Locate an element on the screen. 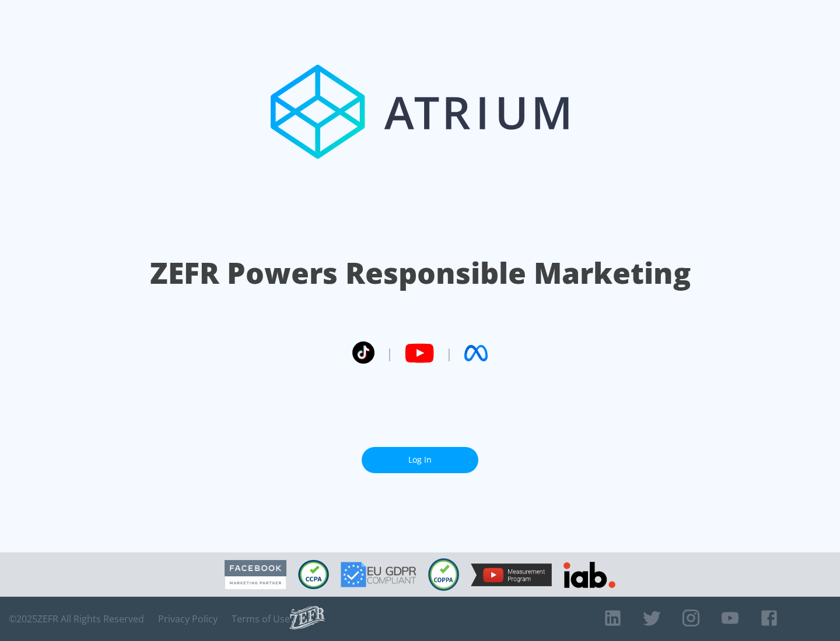 The image size is (840, 641). img: Facebook Marketing Partner is located at coordinates (255, 575).